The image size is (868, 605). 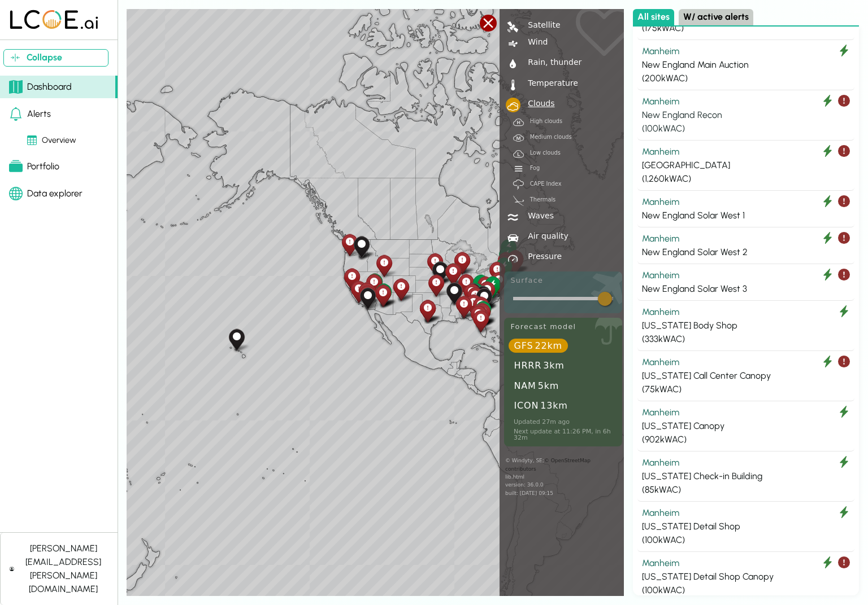 What do you see at coordinates (536, 42) in the screenshot?
I see `div: Wind` at bounding box center [536, 42].